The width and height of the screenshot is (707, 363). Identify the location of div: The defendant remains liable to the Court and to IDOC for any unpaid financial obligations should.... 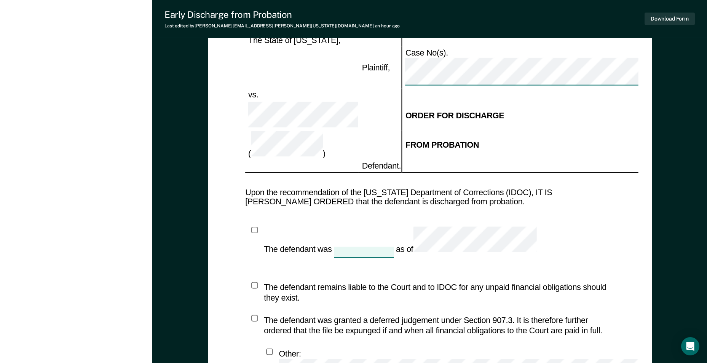
(439, 293).